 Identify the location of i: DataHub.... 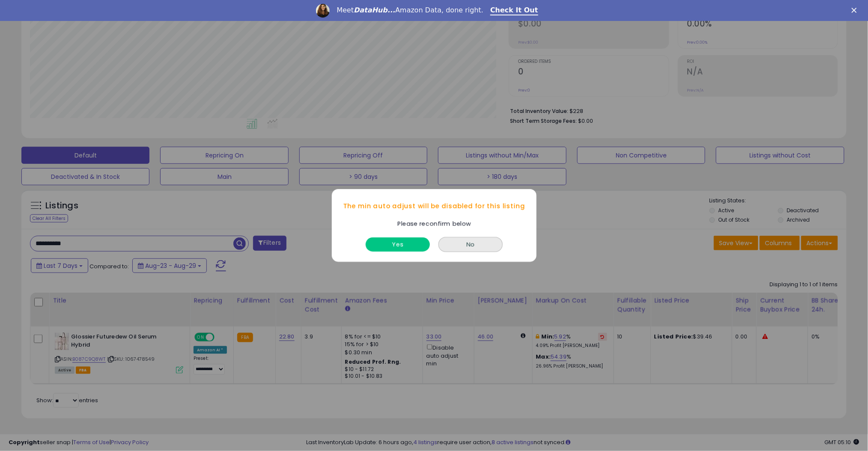
(374, 10).